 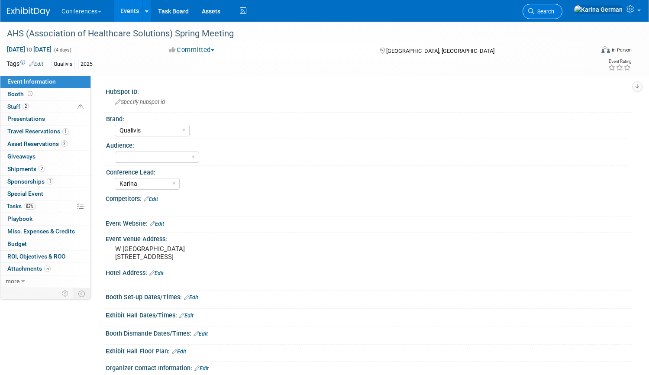 I want to click on span: Attachments, so click(x=29, y=269).